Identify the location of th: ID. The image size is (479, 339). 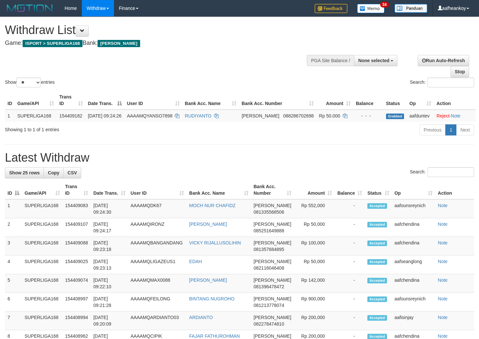
(10, 100).